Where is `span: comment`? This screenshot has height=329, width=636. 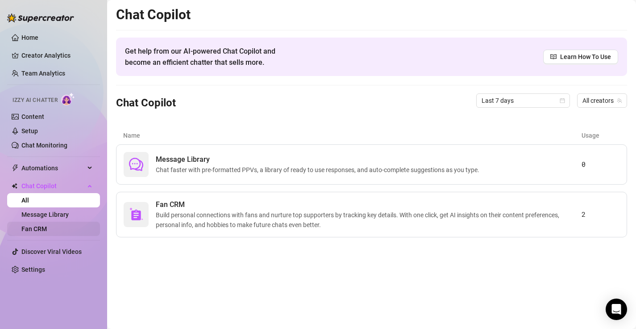
span: comment is located at coordinates (136, 164).